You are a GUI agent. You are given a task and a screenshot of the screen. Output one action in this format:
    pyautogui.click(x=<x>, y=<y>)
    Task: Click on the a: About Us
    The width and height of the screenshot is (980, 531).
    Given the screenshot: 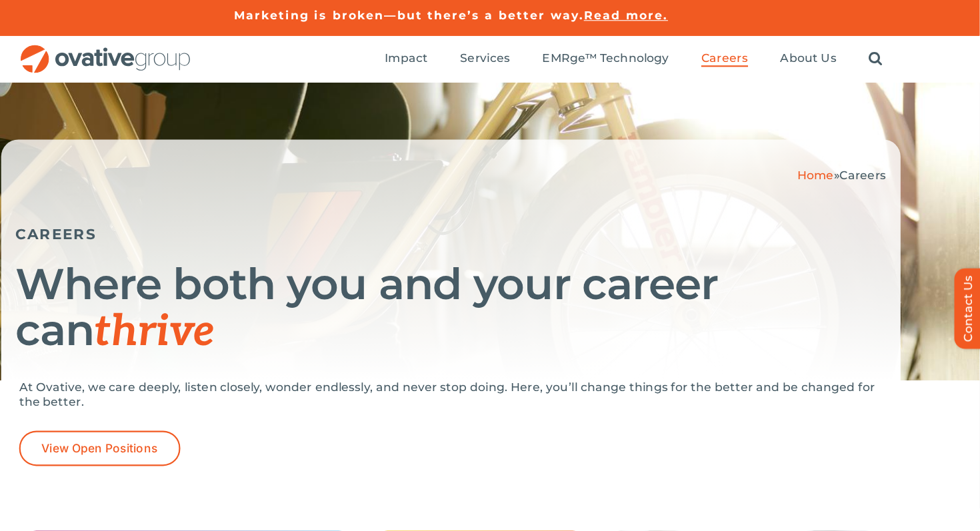 What is the action you would take?
    pyautogui.click(x=821, y=55)
    